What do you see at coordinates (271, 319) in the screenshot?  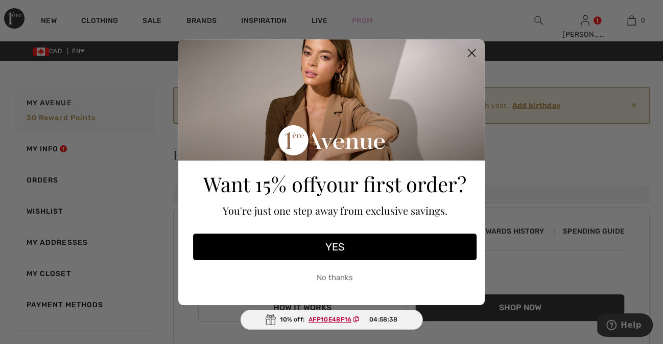 I see `img: Gift.svg` at bounding box center [271, 319].